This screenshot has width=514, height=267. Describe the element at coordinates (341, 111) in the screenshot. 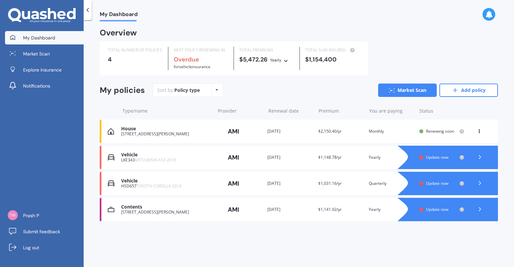

I see `div: Premium` at that location.